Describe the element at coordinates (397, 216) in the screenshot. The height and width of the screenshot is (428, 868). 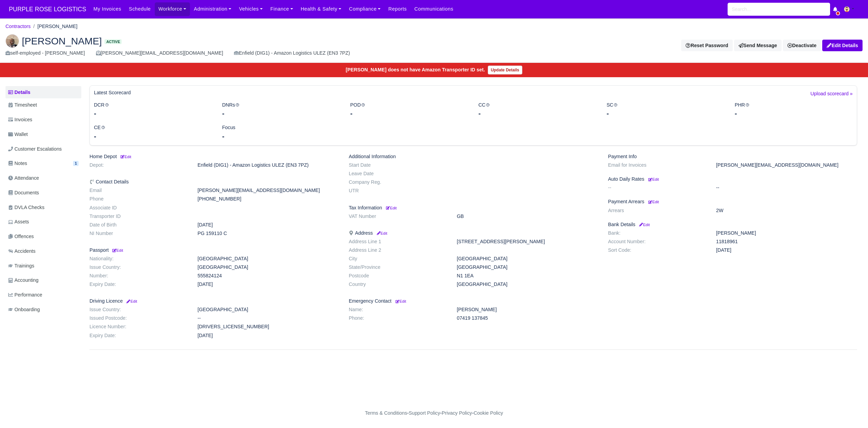
I see `dt: VAT Number` at that location.